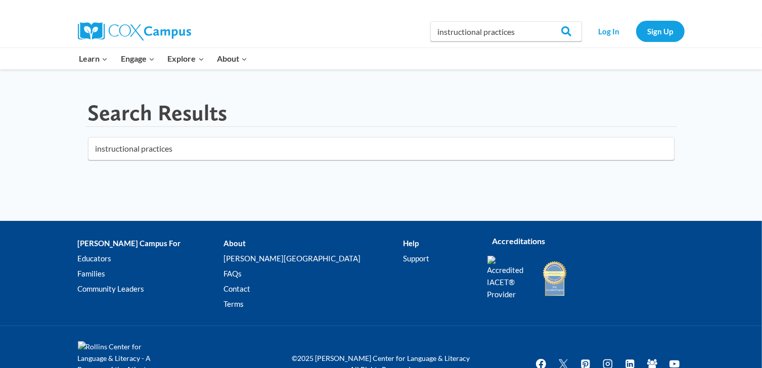 This screenshot has height=368, width=762. Describe the element at coordinates (232, 59) in the screenshot. I see `button: Child menu of About` at that location.